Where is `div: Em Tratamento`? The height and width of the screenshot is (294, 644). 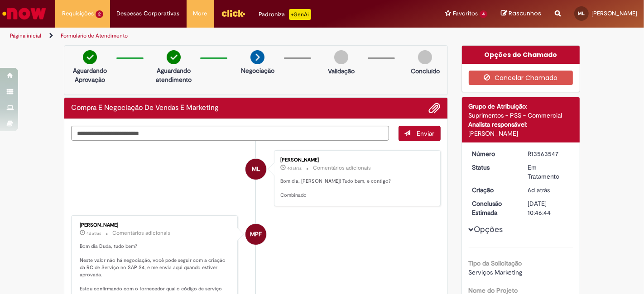
div: Em Tratamento is located at coordinates (548, 172).